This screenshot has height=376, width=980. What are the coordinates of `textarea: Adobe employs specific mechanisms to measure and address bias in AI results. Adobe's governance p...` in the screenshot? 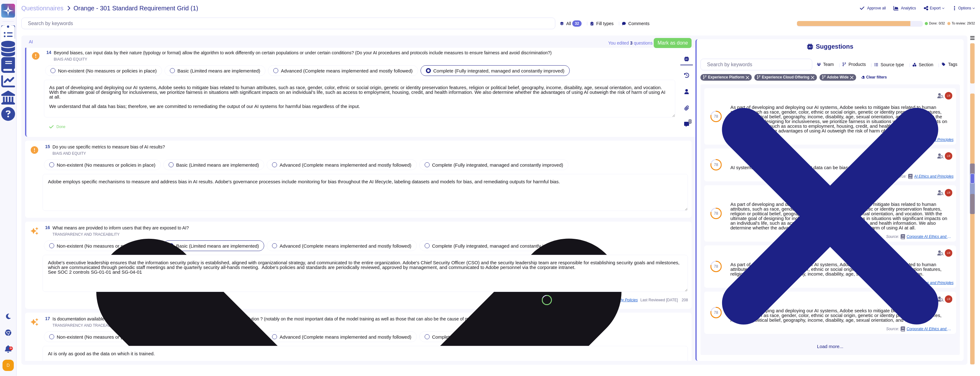 It's located at (365, 192).